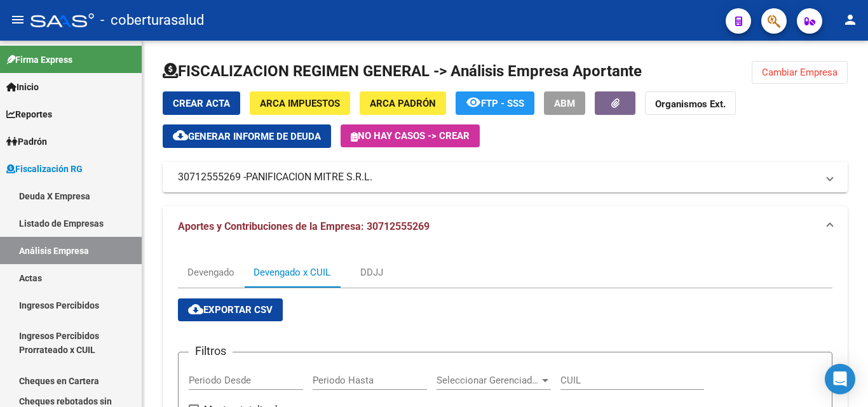  I want to click on span: Exportar CSV, so click(230, 310).